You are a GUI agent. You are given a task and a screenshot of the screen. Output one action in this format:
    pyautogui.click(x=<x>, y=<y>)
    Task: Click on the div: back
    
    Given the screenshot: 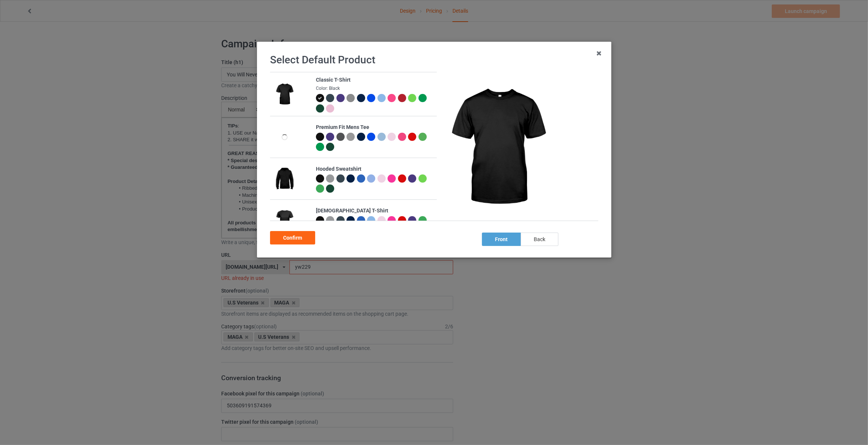 What is the action you would take?
    pyautogui.click(x=539, y=240)
    